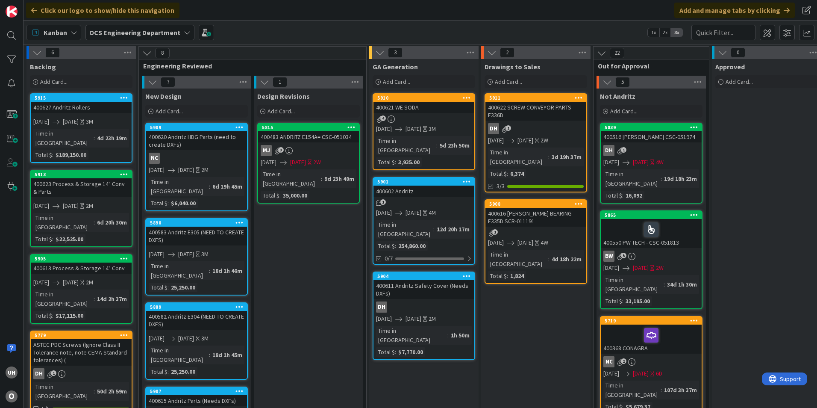 The image size is (817, 408). I want to click on div: 35,000.00, so click(295, 195).